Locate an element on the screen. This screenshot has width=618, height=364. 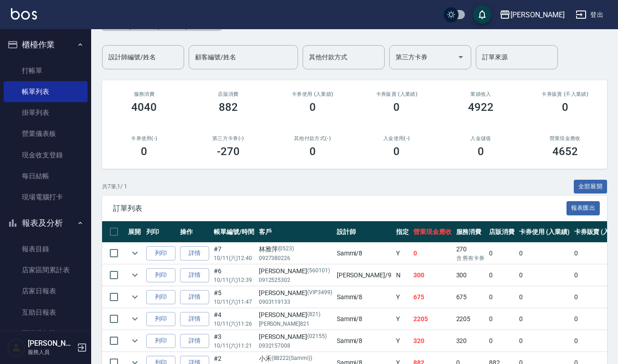
th: 操作 is located at coordinates (194, 232).